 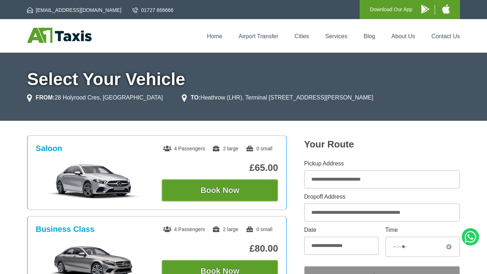 What do you see at coordinates (195, 97) in the screenshot?
I see `strong: TO:` at bounding box center [195, 97].